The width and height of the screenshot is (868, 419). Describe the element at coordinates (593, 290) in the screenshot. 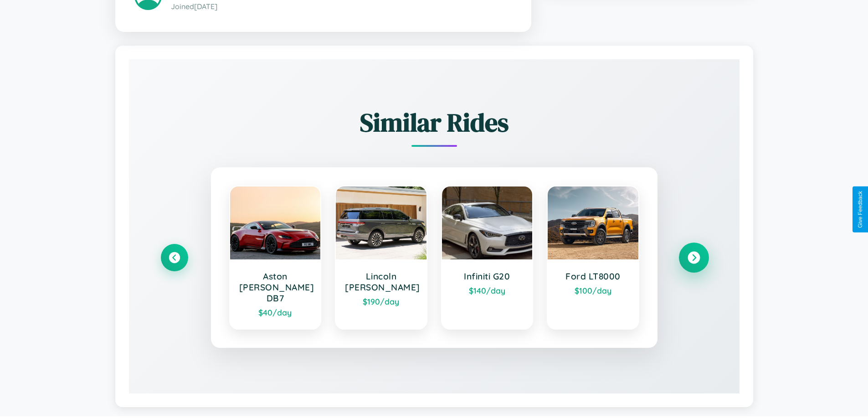

I see `div: $ 100 /day` at that location.